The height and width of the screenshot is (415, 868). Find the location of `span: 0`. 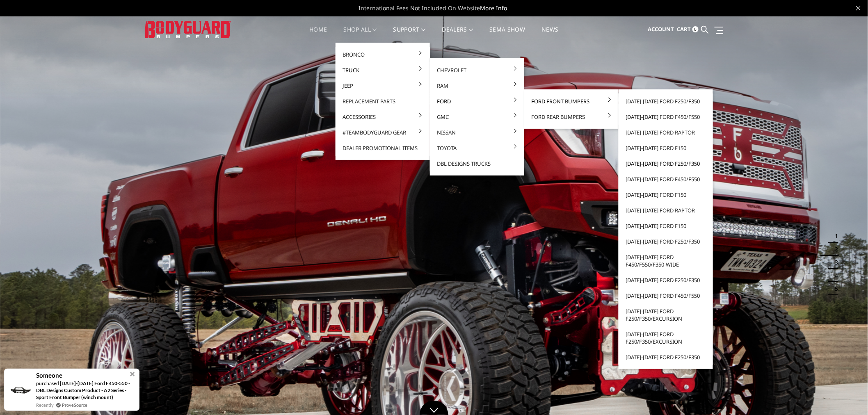

span: 0 is located at coordinates (696, 29).